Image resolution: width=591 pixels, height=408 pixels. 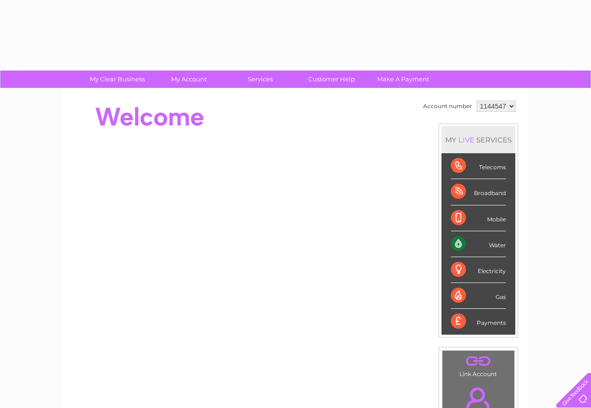 What do you see at coordinates (478, 365) in the screenshot?
I see `td: Link Account` at bounding box center [478, 365].